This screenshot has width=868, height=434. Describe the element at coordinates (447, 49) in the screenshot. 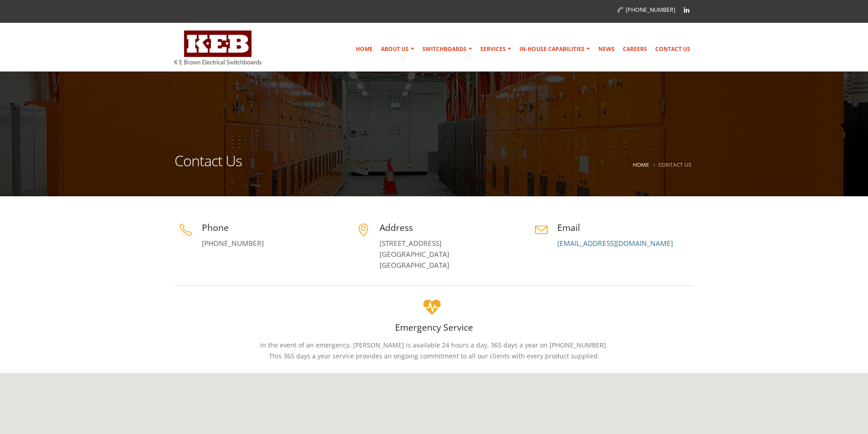

I see `a: Switchboards` at that location.